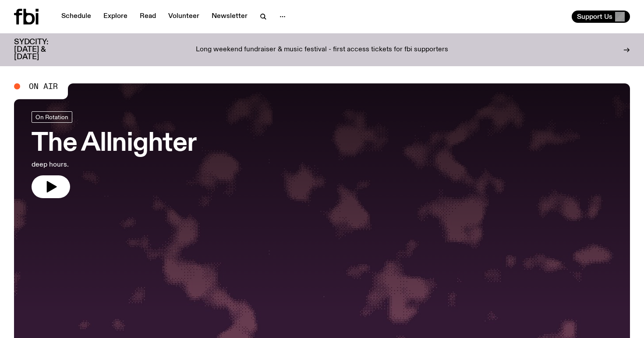 The image size is (644, 338). Describe the element at coordinates (230, 17) in the screenshot. I see `a: Newsletter` at that location.